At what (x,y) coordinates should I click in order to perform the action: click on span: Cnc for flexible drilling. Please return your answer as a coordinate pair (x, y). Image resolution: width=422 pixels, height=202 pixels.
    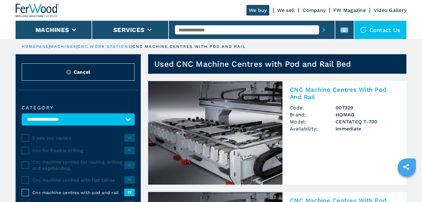
    Looking at the image, I should click on (78, 151).